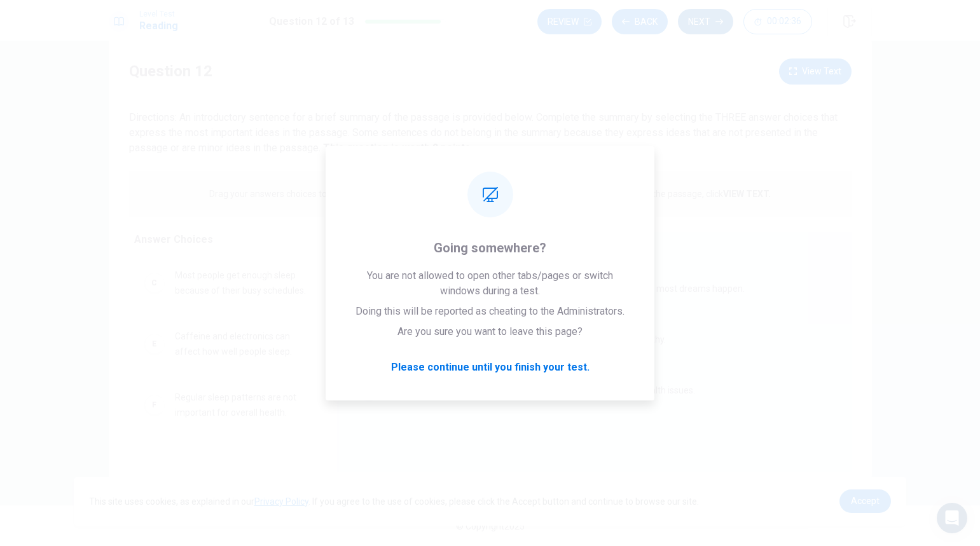 The width and height of the screenshot is (980, 546). Describe the element at coordinates (241, 344) in the screenshot. I see `span: Caffeine and electronics can affect how well people sleep.` at that location.